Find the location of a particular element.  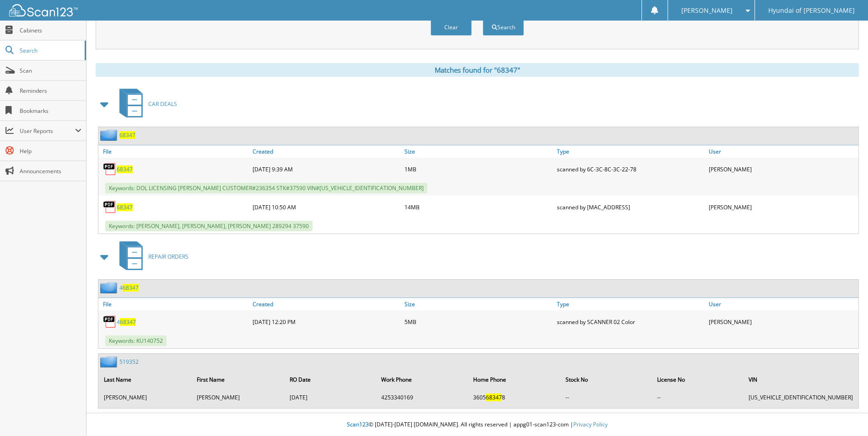

span: Reminders is located at coordinates (50, 91).